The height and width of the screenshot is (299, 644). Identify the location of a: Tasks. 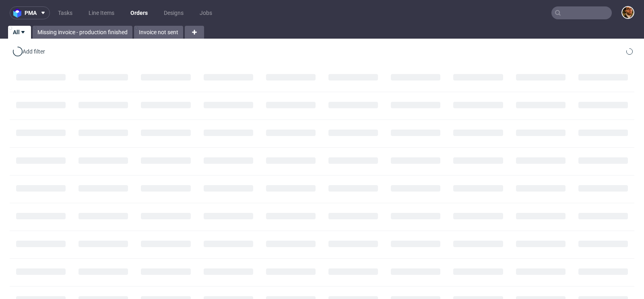
(65, 13).